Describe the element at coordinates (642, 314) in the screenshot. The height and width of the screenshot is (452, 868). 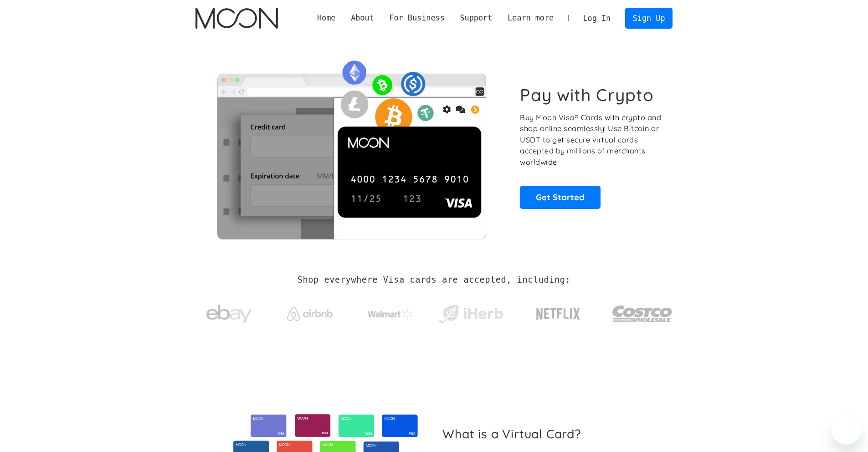
I see `img: Costco` at that location.